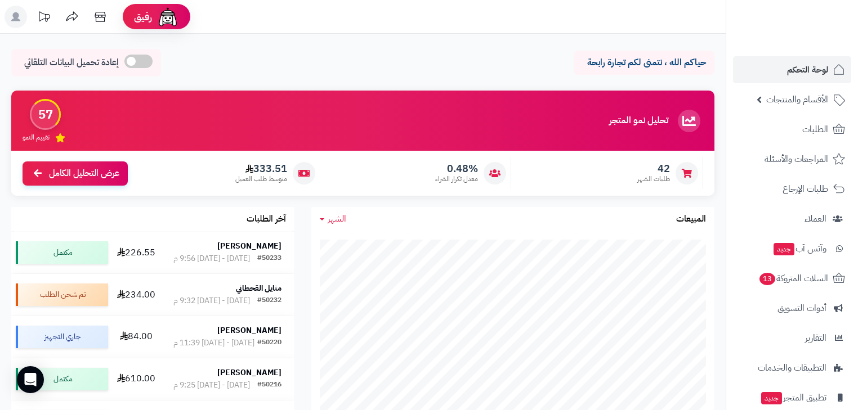  What do you see at coordinates (799, 249) in the screenshot?
I see `span: وآتس آب` at bounding box center [799, 249].